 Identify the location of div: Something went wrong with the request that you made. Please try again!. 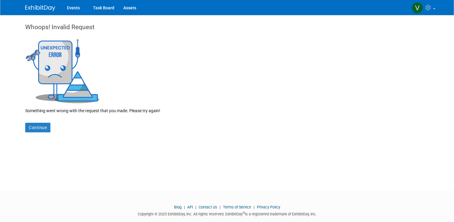
(227, 108).